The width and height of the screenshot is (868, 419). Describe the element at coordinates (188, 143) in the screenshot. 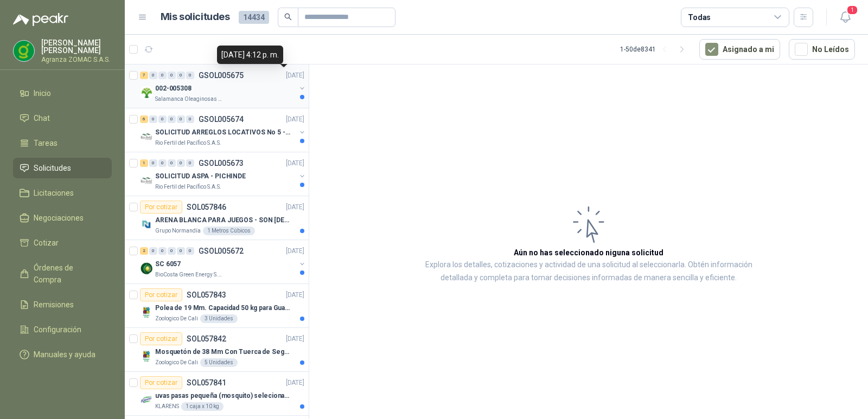

I see `p: Rio Fertil del Pacífico S.A.S.` at that location.